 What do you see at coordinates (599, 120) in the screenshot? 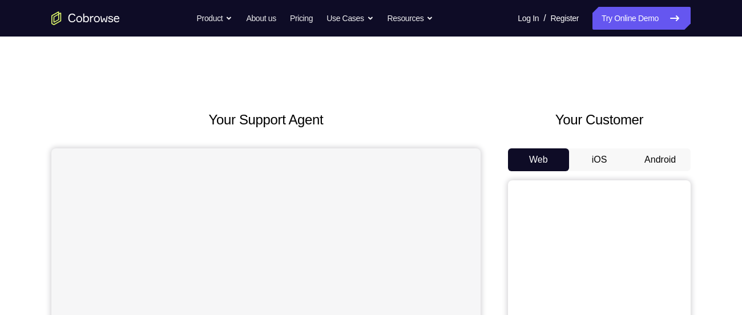
I see `h2: Your Customer` at bounding box center [599, 120].